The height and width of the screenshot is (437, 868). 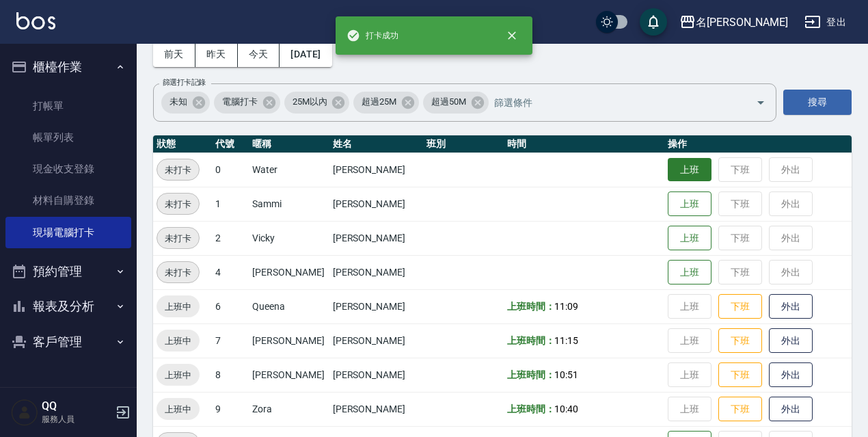 What do you see at coordinates (456, 103) in the screenshot?
I see `div: 超過50M` at bounding box center [456, 103].